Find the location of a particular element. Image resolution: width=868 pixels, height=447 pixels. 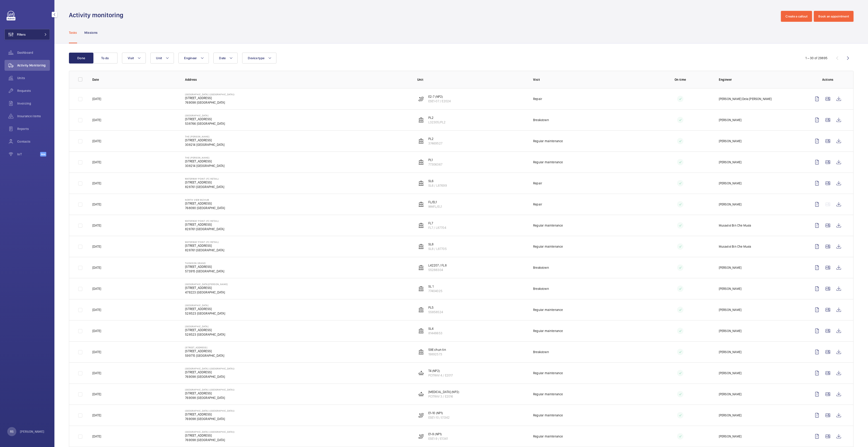

p: PCITRAV 3 / E2016 is located at coordinates (444, 396).